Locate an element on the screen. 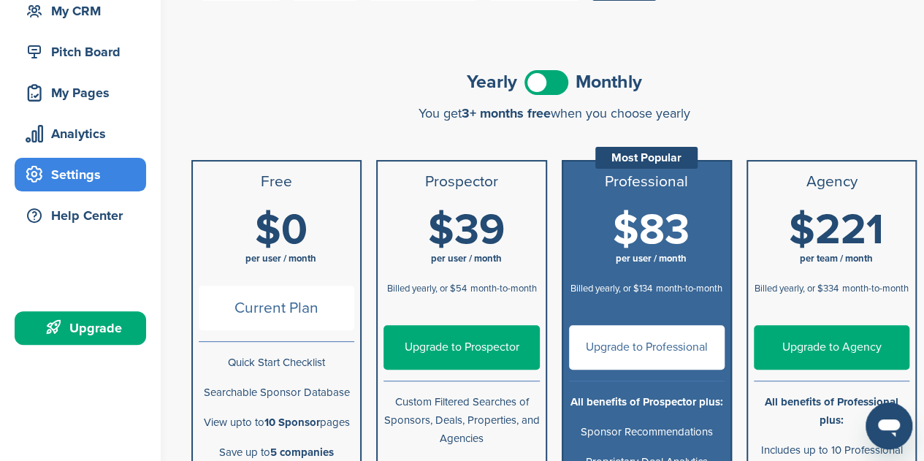 The image size is (924, 461). a: Settings is located at coordinates (80, 175).